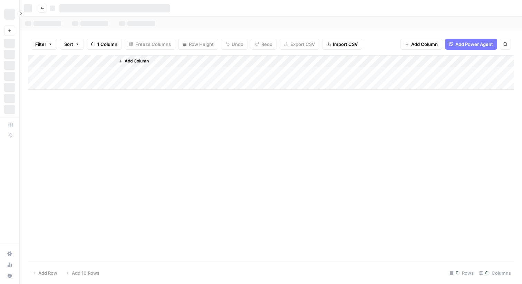 The image size is (522, 284). Describe the element at coordinates (86, 273) in the screenshot. I see `span: Add 10 Rows` at that location.